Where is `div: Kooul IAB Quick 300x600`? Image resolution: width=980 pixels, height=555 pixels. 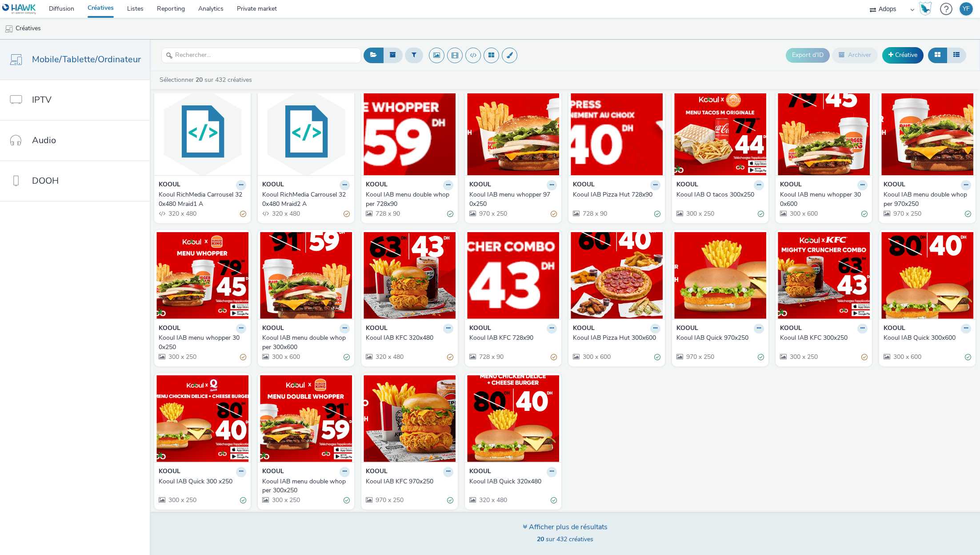 div: Kooul IAB Quick 300x600 is located at coordinates (925, 338).